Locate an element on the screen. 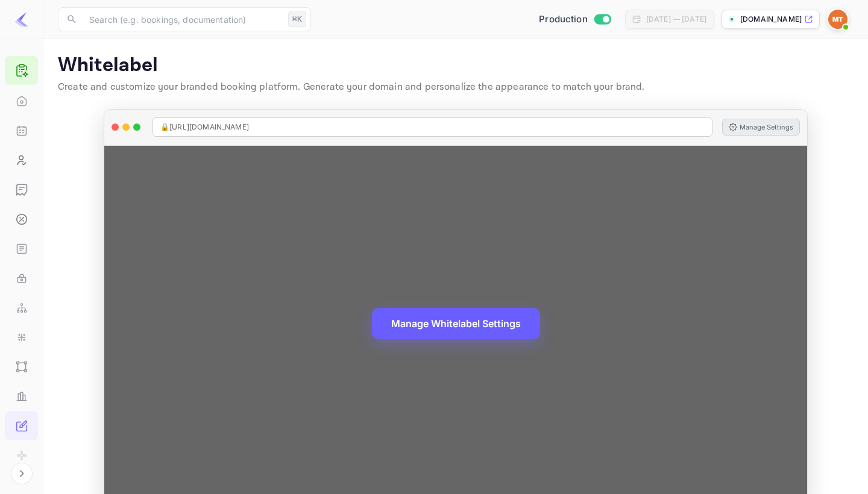  a: Commission is located at coordinates (21, 219).